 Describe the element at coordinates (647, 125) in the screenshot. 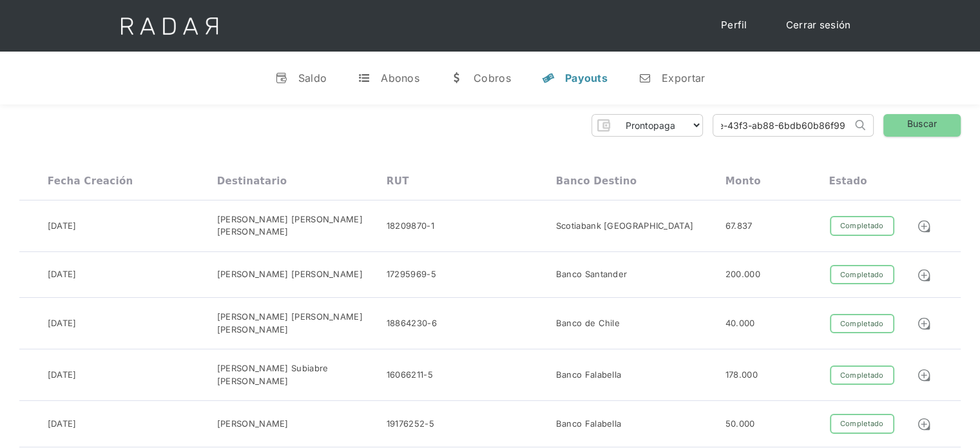

I see `form: Form` at that location.